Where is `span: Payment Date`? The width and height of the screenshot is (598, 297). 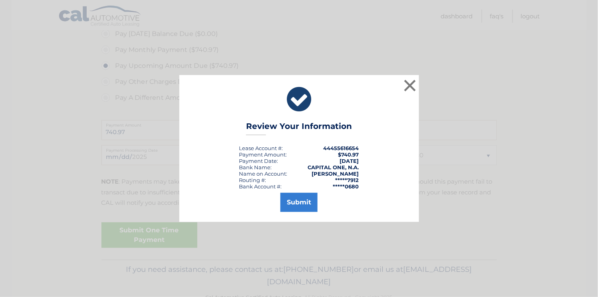
span: Payment Date is located at coordinates (258, 161).